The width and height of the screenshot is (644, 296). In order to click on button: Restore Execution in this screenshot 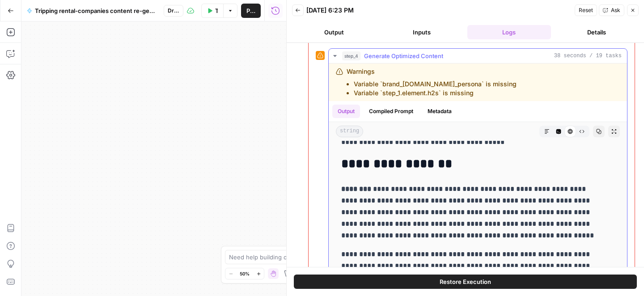, I will do `click(465, 281)`.